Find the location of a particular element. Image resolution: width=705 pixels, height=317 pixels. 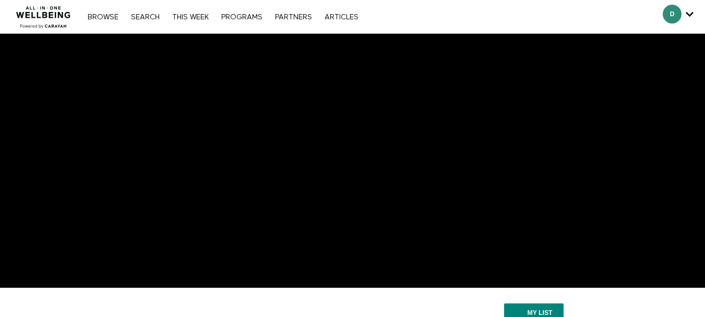

a: PARTNERS is located at coordinates (293, 17).